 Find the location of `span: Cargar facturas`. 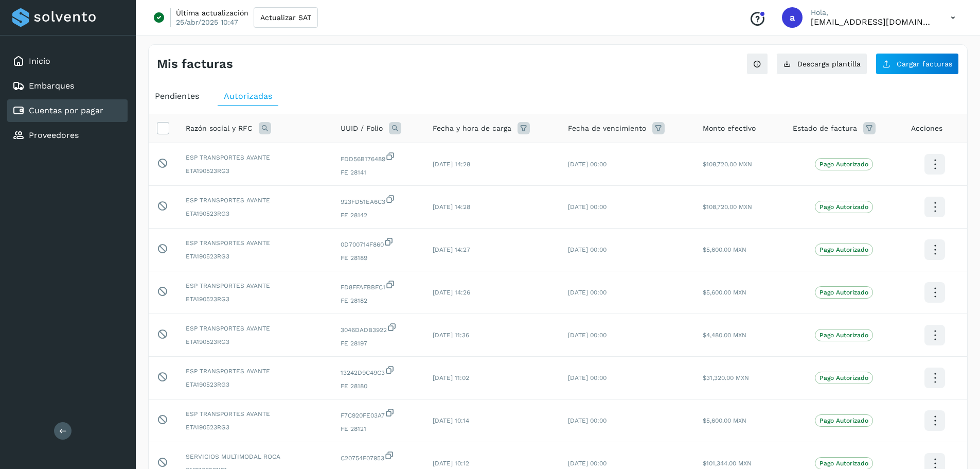

span: Cargar facturas is located at coordinates (924, 64).